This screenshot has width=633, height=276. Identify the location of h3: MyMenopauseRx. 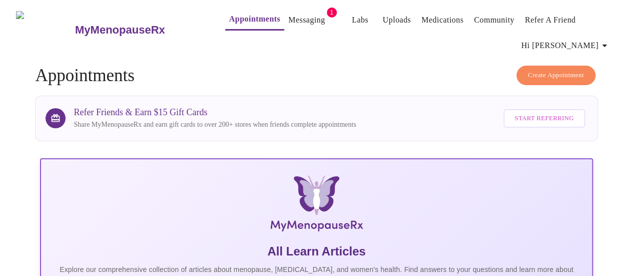
(120, 30).